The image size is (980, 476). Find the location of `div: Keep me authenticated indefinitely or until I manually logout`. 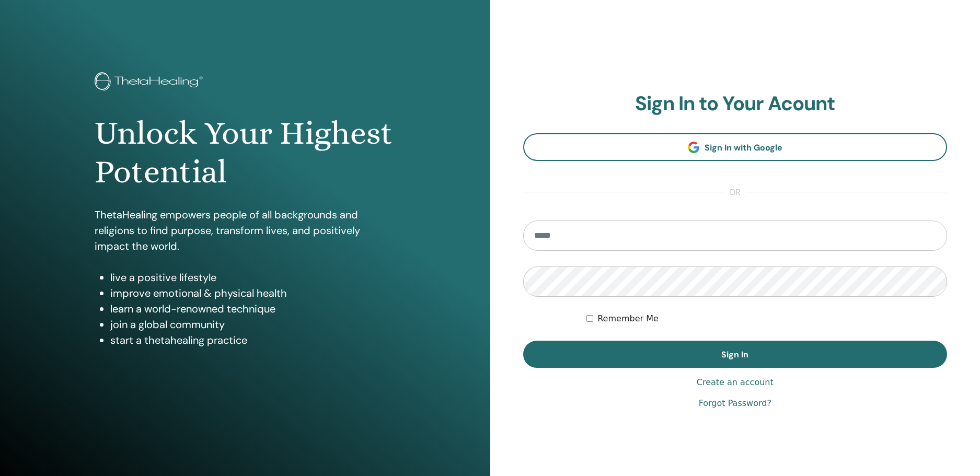

div: Keep me authenticated indefinitely or until I manually logout is located at coordinates (766, 319).